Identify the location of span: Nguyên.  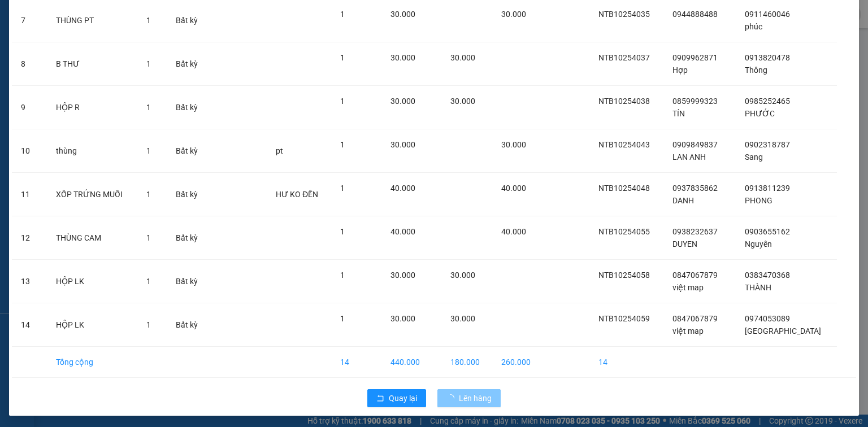
(758, 244).